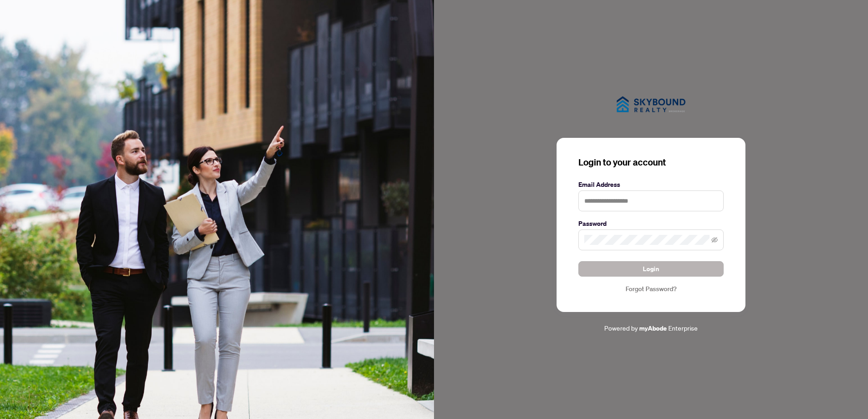  What do you see at coordinates (651, 162) in the screenshot?
I see `h3: Login to your account` at bounding box center [651, 162].